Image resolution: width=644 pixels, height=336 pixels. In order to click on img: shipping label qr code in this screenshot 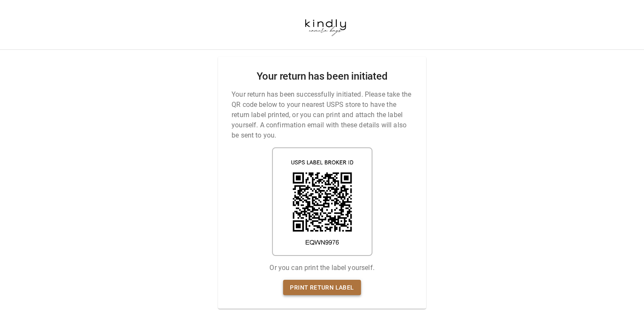, I will do `click(322, 201)`.